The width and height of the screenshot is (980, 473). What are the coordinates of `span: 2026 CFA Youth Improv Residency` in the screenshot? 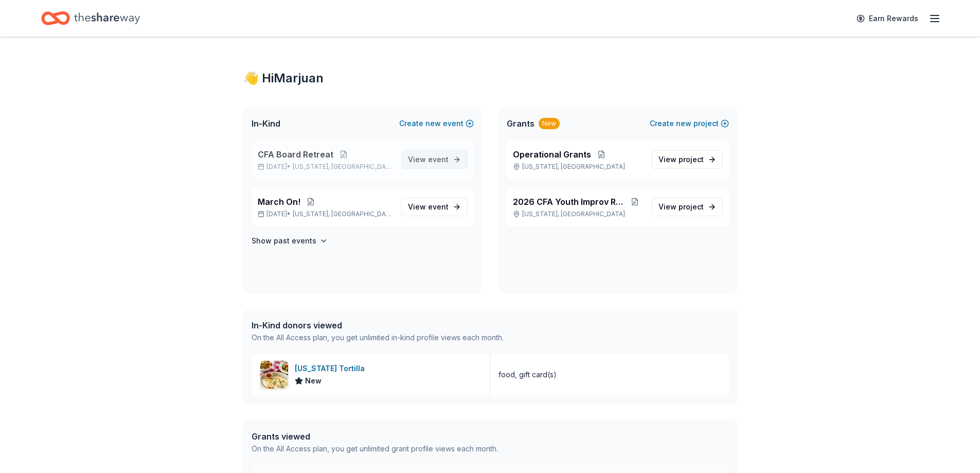 It's located at (570, 201).